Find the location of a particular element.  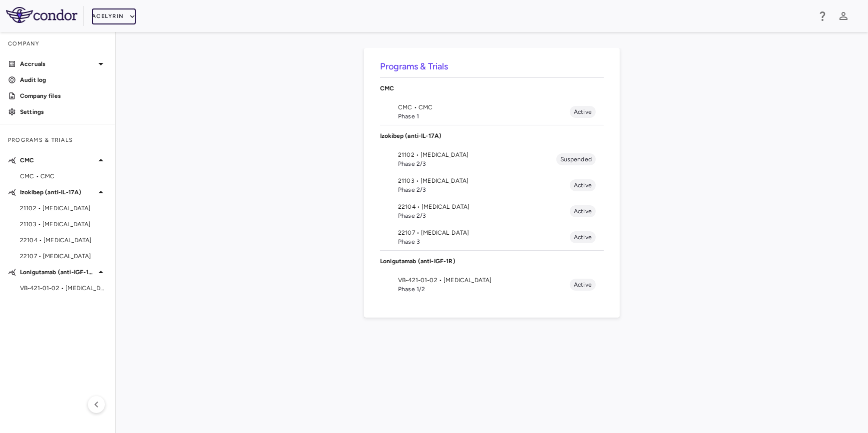

li: CMC • CMCPhase 1Active is located at coordinates (492, 112).